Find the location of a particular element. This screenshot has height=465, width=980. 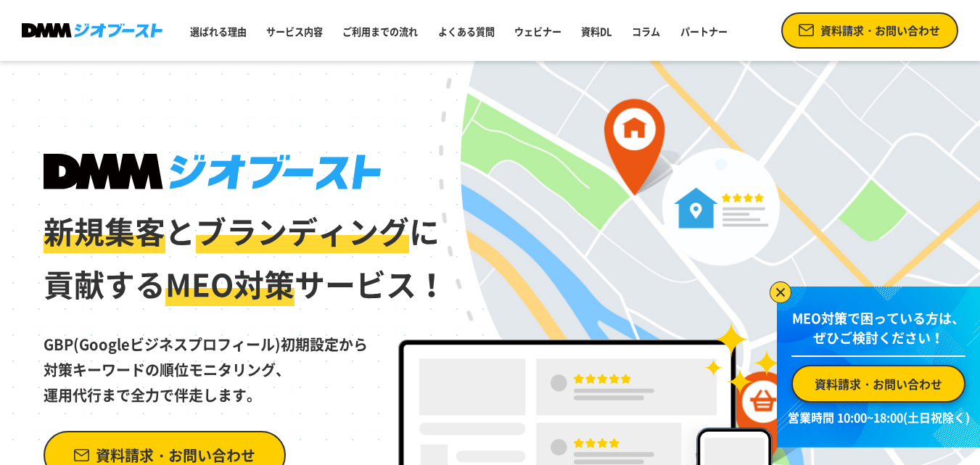

p: GBP(Googleビジネスプロフィール)初期設定から 対策キーワードの順位モニタリング、 運用代行まで全力で伴走します。 is located at coordinates (246, 360).